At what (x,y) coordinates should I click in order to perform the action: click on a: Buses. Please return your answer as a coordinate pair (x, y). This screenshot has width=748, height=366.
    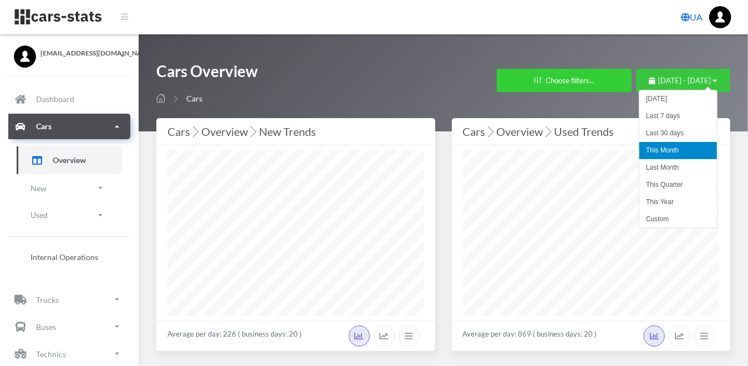
    Looking at the image, I should click on (69, 326).